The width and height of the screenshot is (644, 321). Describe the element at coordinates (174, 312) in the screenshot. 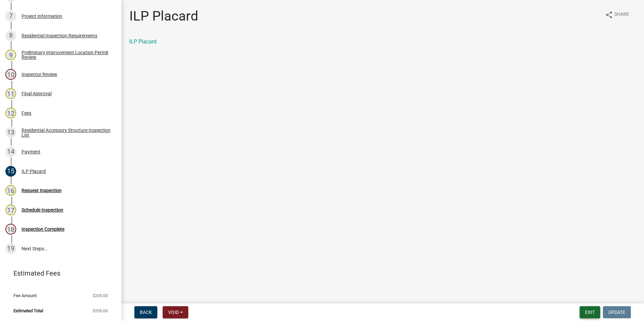

I see `span: Void` at that location.